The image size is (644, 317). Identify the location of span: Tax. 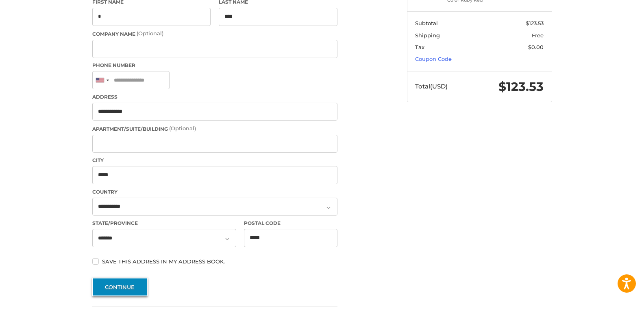
(420, 47).